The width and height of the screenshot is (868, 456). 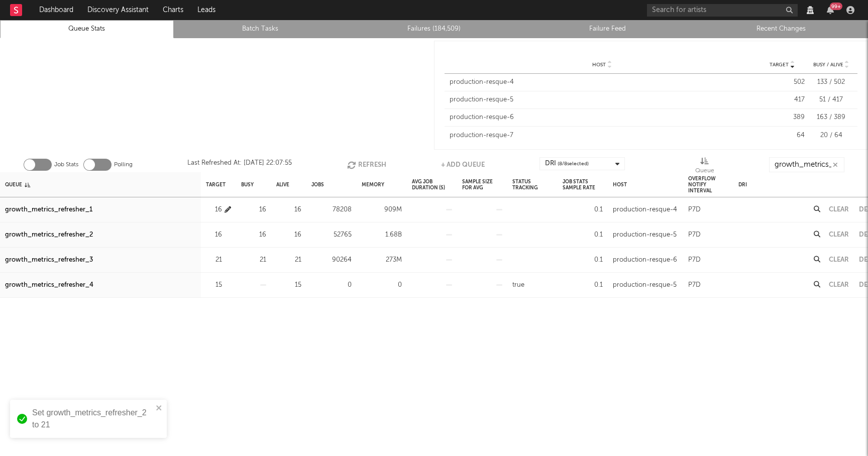 What do you see at coordinates (708, 185) in the screenshot?
I see `div: Overflow Notify Interval` at bounding box center [708, 185].